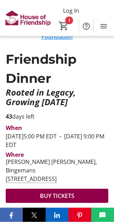 This screenshot has width=114, height=222. What do you see at coordinates (41, 69) in the screenshot?
I see `span: Friendship Dinner` at bounding box center [41, 69].